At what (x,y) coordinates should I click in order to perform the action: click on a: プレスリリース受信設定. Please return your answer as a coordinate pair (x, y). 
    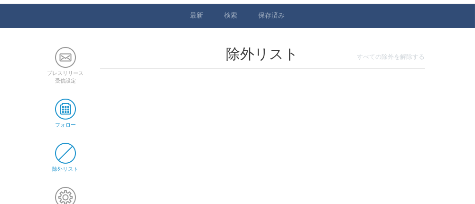
    Looking at the image, I should click on (66, 73).